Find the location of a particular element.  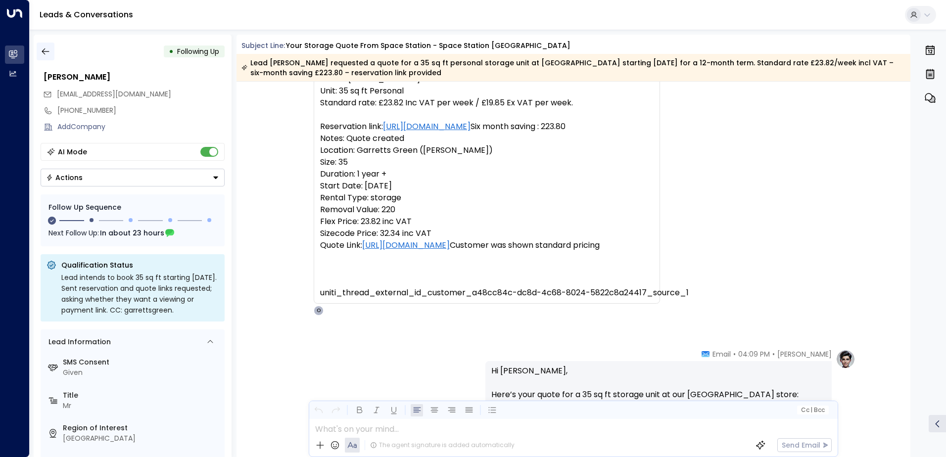

label: Title is located at coordinates (141, 395).